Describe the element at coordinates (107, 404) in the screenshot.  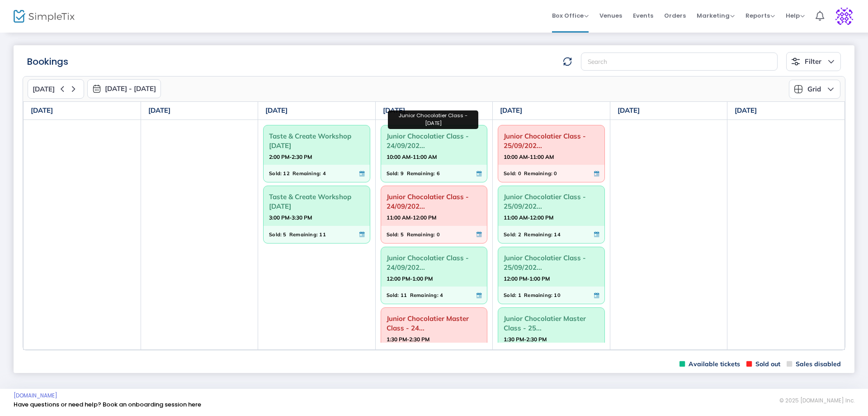
I see `a: Have questions or need help? Book an onboarding session here` at that location.